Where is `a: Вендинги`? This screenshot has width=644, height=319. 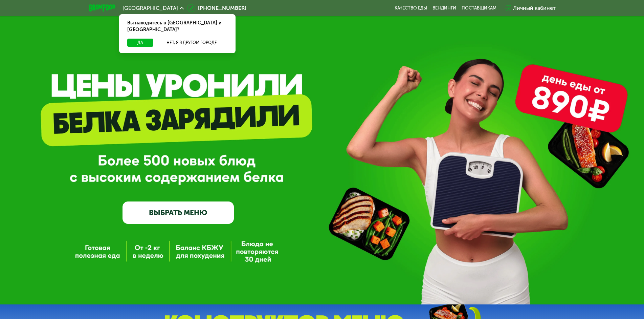
a: Вендинги is located at coordinates (444, 8).